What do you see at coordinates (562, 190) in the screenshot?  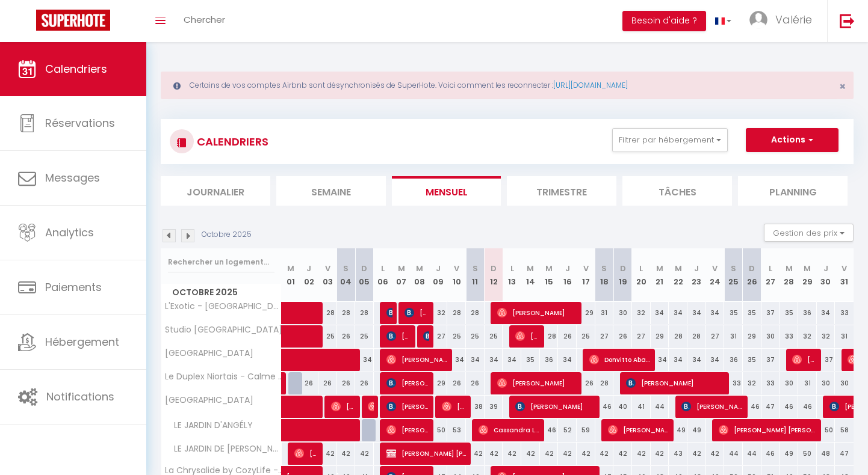 I see `li: Trimestre` at bounding box center [562, 190].